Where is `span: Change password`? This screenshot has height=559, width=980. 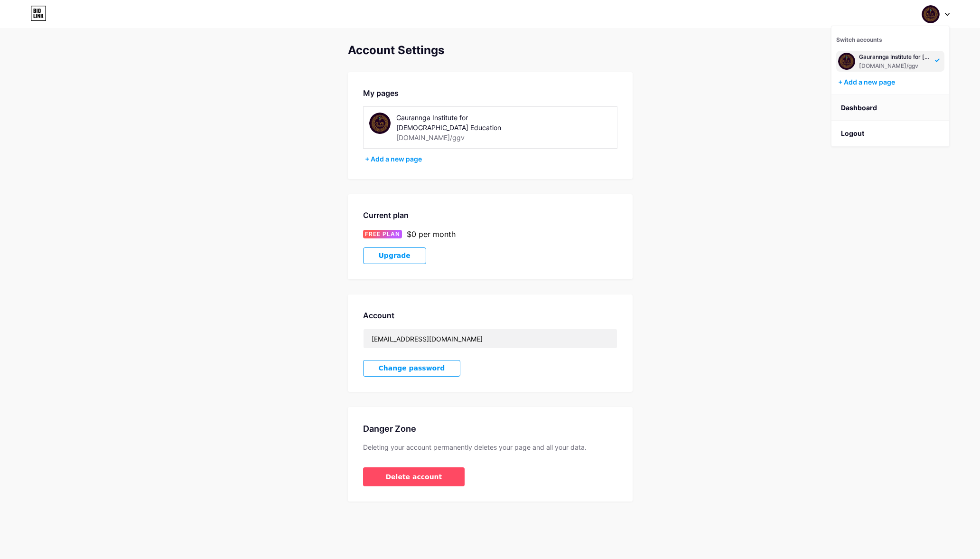 span: Change password is located at coordinates (412, 368).